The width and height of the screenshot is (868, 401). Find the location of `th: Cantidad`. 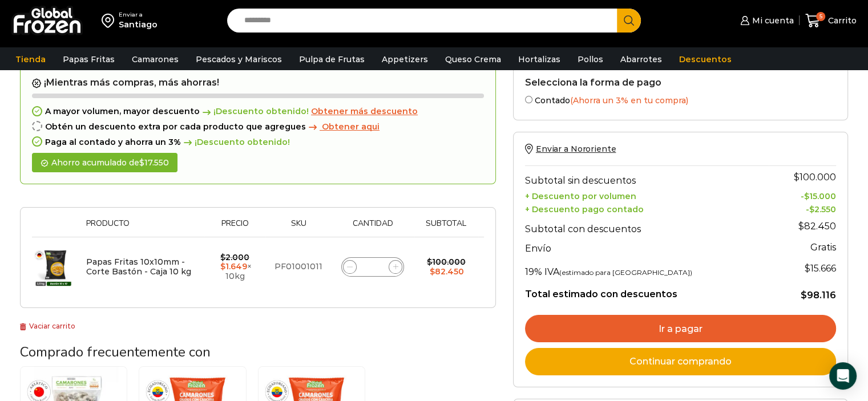

th: Cantidad is located at coordinates (373, 228).